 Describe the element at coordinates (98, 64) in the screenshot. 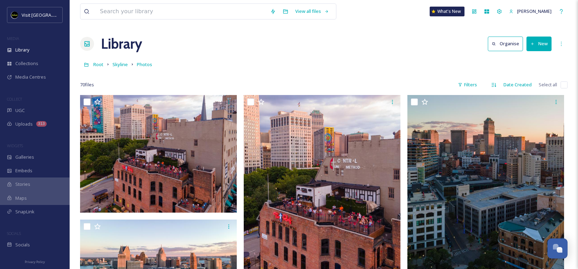

I see `a: Root` at that location.